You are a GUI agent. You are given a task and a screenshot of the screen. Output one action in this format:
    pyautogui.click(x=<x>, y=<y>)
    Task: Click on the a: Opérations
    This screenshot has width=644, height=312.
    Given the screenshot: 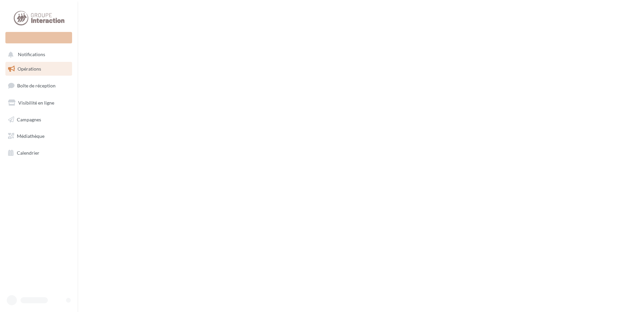 What is the action you would take?
    pyautogui.click(x=39, y=69)
    